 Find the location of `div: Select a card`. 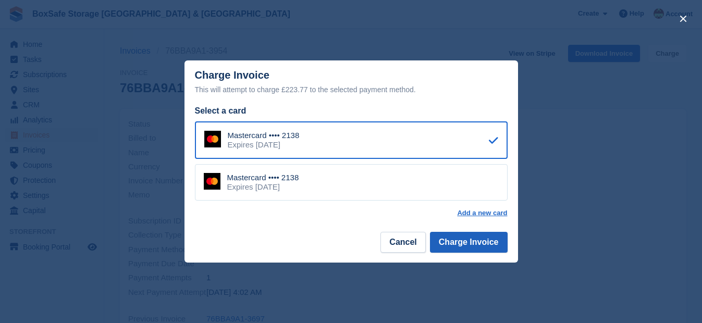

div: Select a card is located at coordinates (351, 111).